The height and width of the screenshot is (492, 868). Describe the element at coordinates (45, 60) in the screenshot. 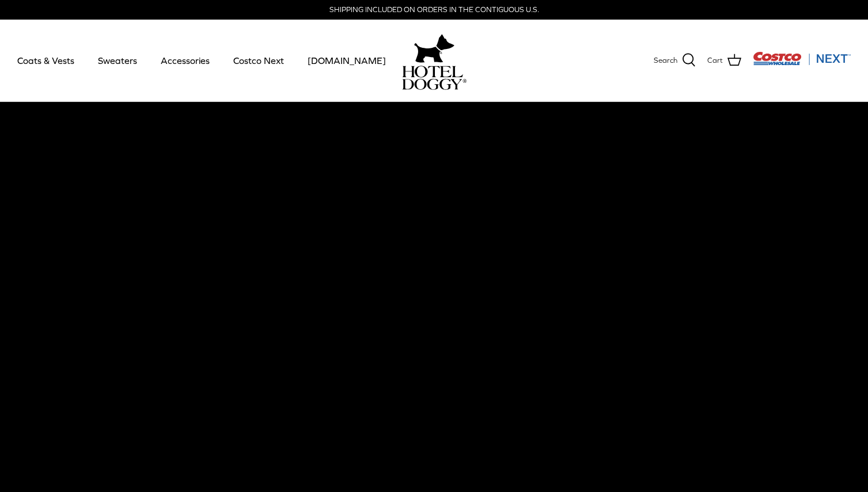

I see `a: Coats & Vests` at that location.